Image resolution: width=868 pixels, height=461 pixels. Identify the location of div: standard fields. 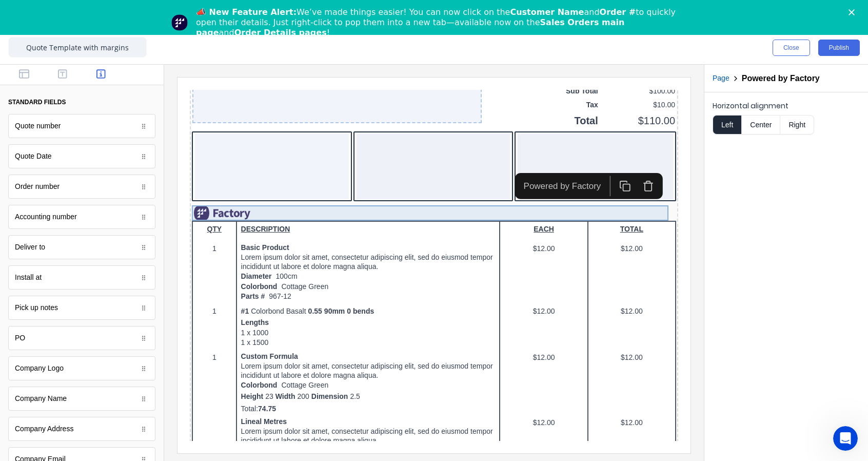
(37, 103).